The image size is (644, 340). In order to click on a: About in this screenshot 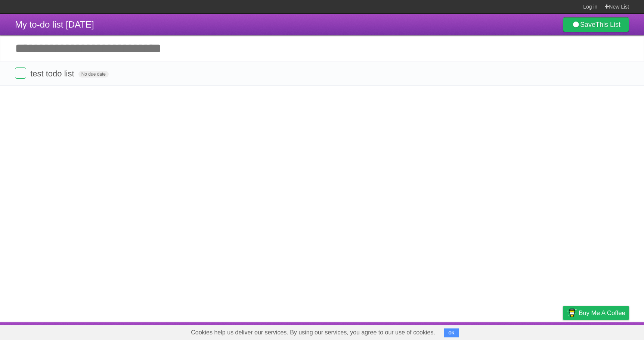, I will do `click(472, 331)`.